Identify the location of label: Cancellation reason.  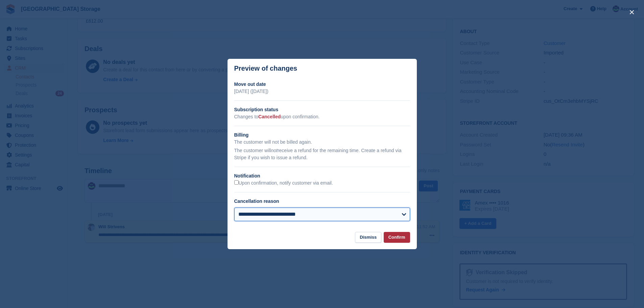
(256, 201).